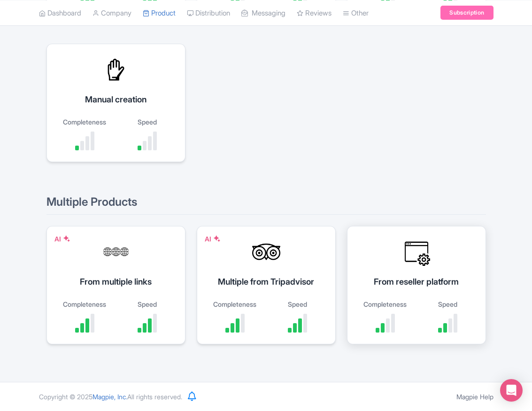  I want to click on h2: Multiple Products, so click(266, 204).